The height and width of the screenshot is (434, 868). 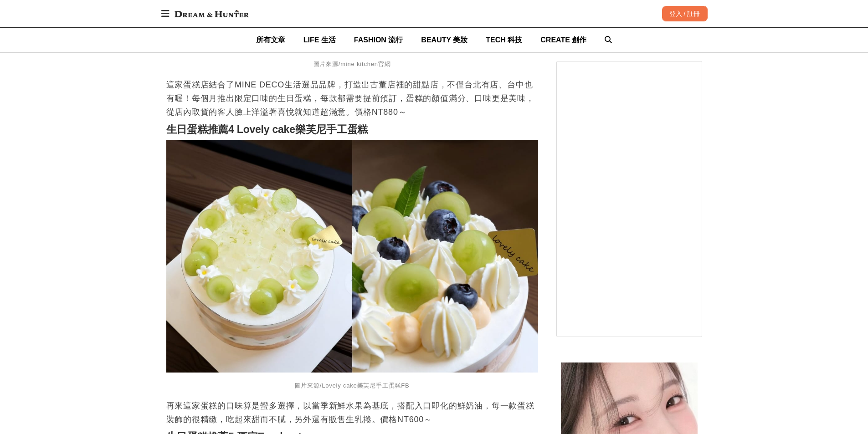 I want to click on span: CREATE 創作, so click(x=563, y=40).